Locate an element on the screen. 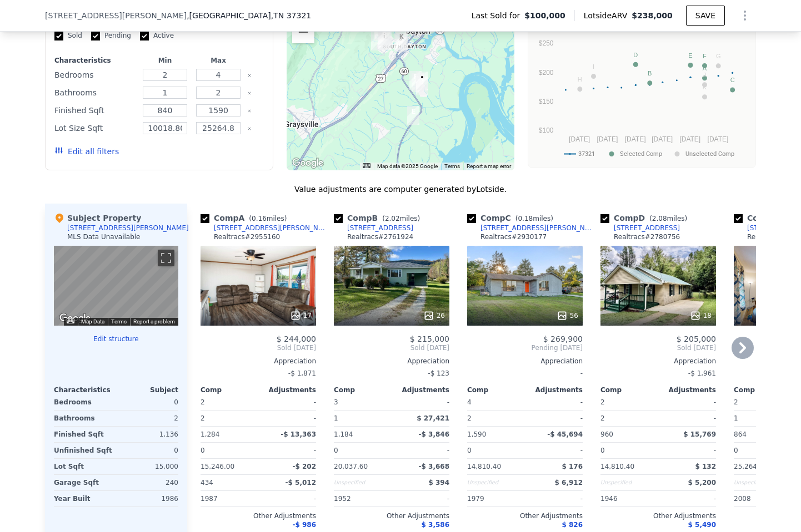 This screenshot has width=801, height=532. text: K is located at coordinates (705, 87).